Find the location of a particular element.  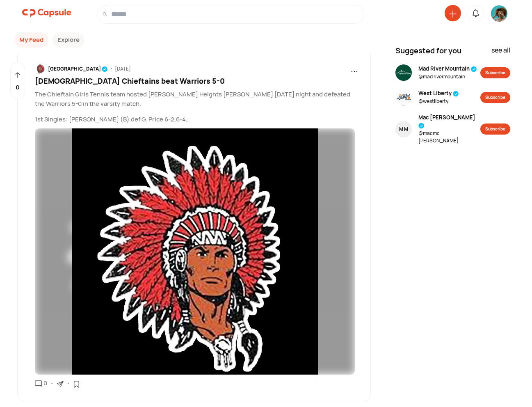

span: Mad River Mountain is located at coordinates (448, 69).